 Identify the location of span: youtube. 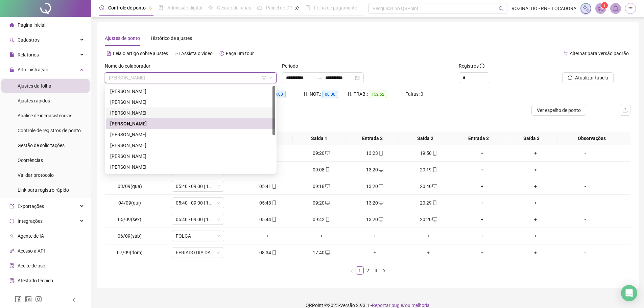
(177, 53).